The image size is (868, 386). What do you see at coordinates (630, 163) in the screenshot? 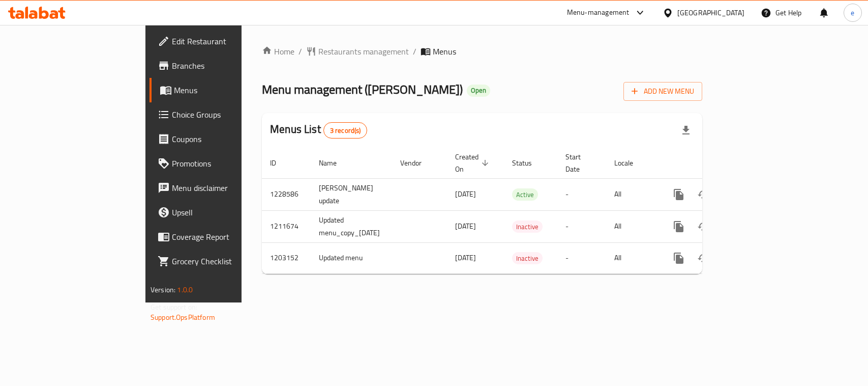
I see `span: Locale` at bounding box center [630, 163].